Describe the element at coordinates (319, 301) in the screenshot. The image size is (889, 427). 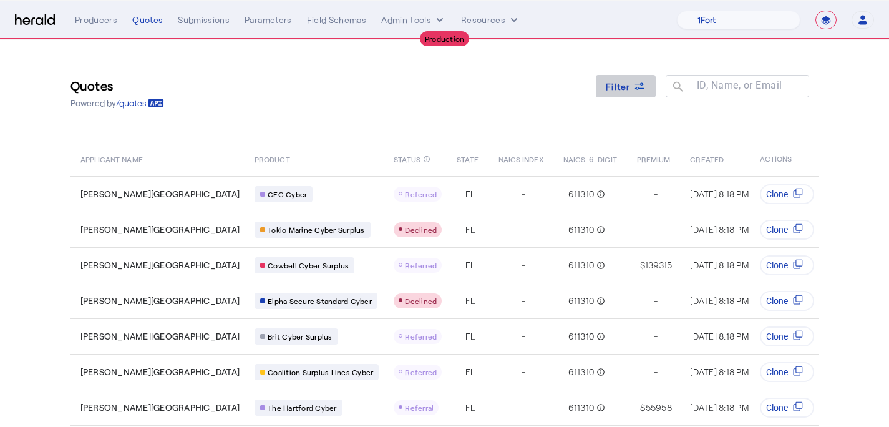
I see `span: Elpha Secure Standard Cyber` at that location.